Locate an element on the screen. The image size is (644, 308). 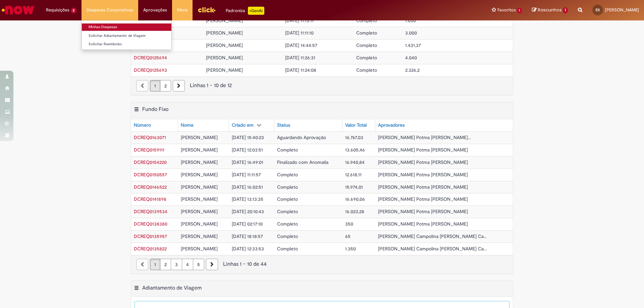
p: +GenAi is located at coordinates (256, 11).